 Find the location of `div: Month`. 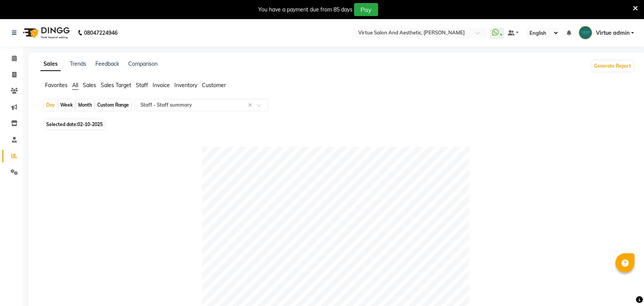

div: Month is located at coordinates (85, 105).